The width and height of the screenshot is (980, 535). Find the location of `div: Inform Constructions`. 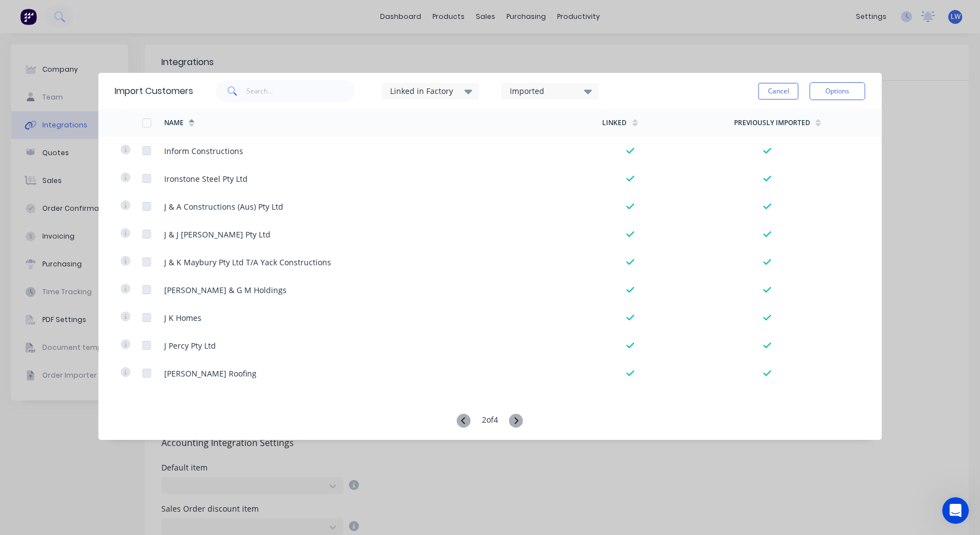

div: Inform Constructions is located at coordinates (204, 151).